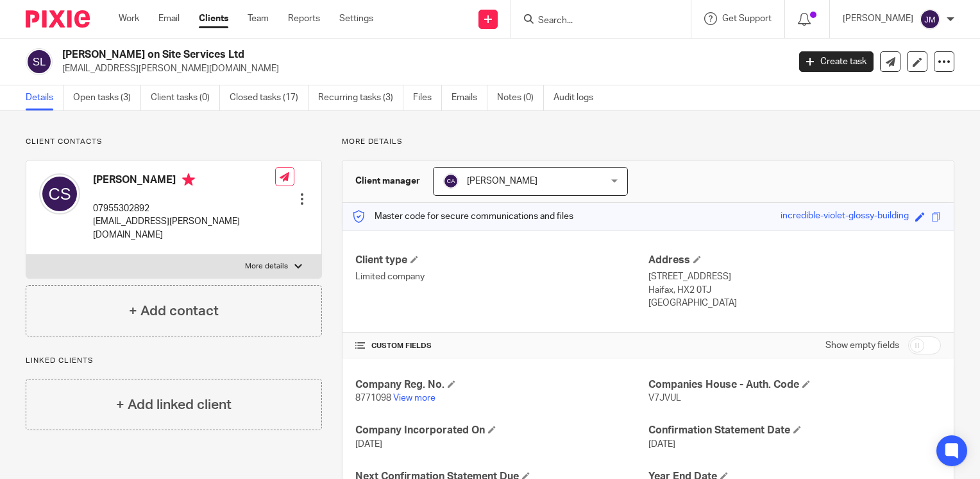  What do you see at coordinates (427, 97) in the screenshot?
I see `a: Files` at bounding box center [427, 97].